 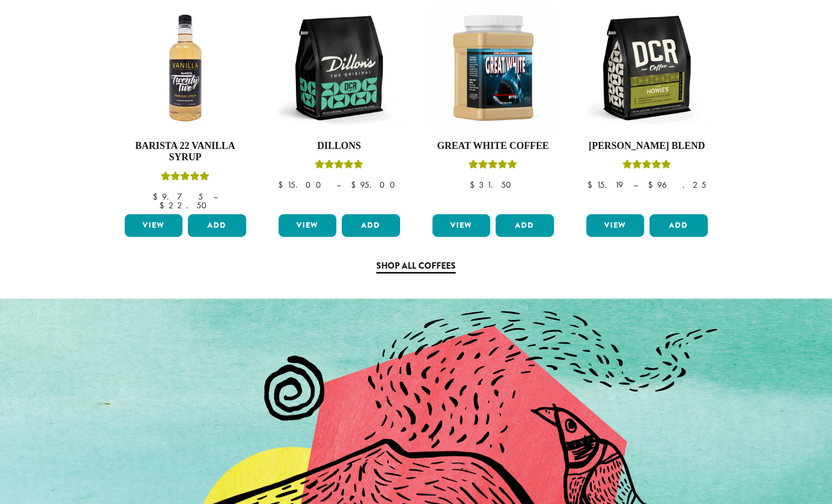 What do you see at coordinates (493, 184) in the screenshot?
I see `bdi: 31.50` at bounding box center [493, 184].